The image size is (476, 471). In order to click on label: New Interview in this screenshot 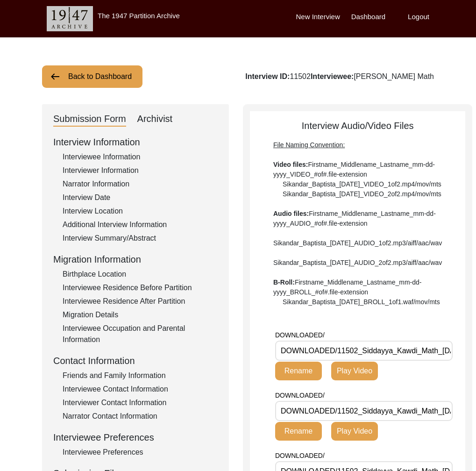, I will do `click(318, 17)`.